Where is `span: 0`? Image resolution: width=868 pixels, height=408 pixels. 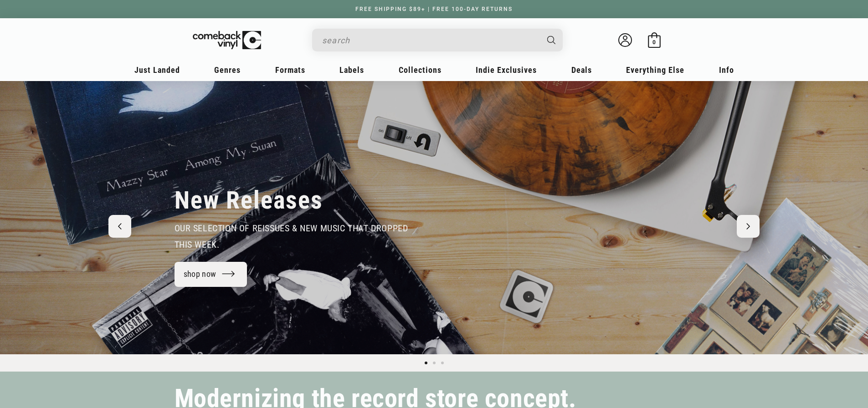 span: 0 is located at coordinates (654, 42).